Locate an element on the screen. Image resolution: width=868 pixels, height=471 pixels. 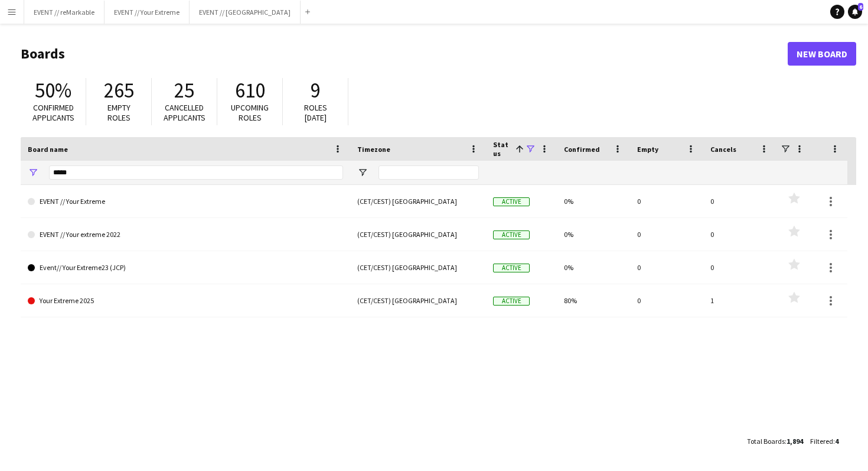
a: EVENT // Your Extreme is located at coordinates (185, 202).